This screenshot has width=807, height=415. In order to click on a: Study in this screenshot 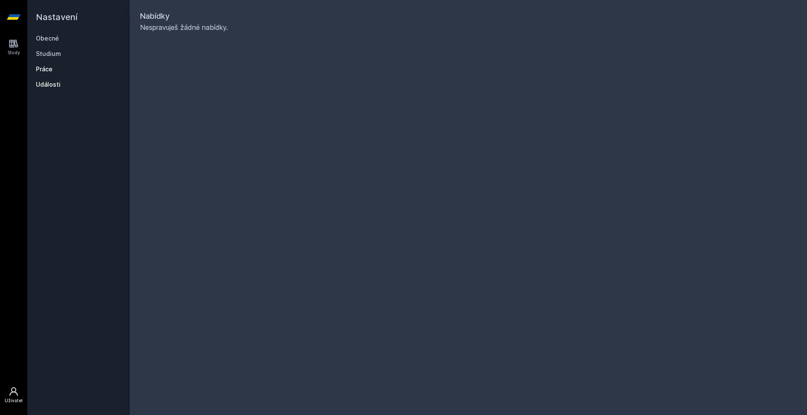, I will do `click(14, 47)`.